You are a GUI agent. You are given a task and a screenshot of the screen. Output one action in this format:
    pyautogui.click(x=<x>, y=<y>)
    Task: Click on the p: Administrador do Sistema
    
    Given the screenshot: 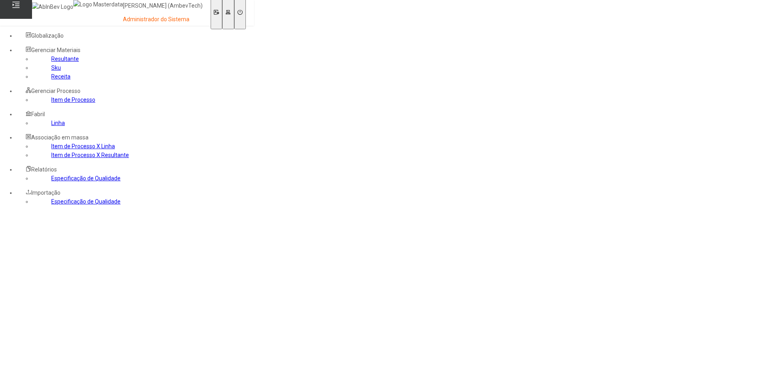 What is the action you would take?
    pyautogui.click(x=163, y=20)
    